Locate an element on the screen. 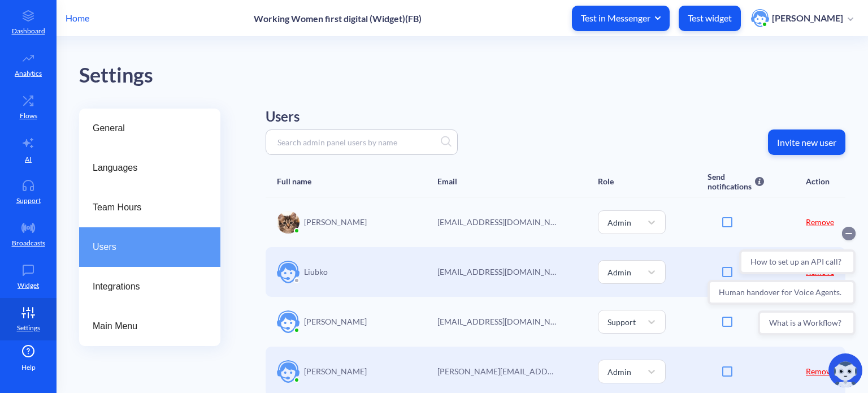  button: Test in Messenger is located at coordinates (621, 18).